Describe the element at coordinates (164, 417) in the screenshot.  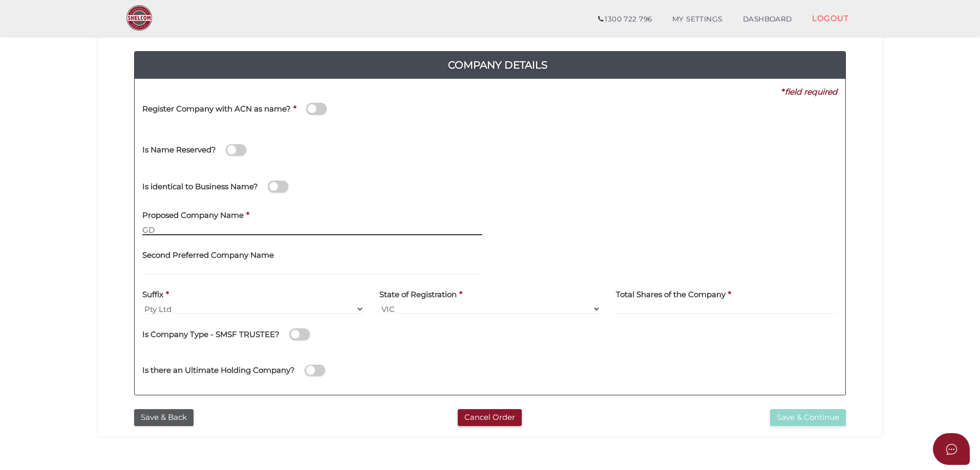
I see `button: Save & Back` at that location.